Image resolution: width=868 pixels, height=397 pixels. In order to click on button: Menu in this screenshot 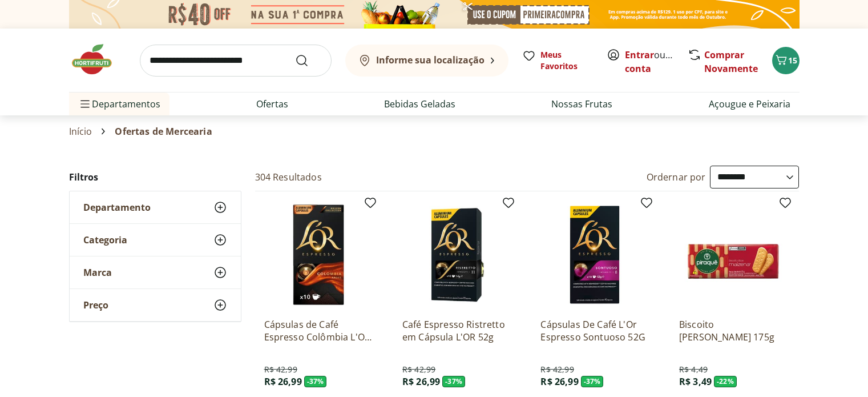, I will do `click(85, 104)`.